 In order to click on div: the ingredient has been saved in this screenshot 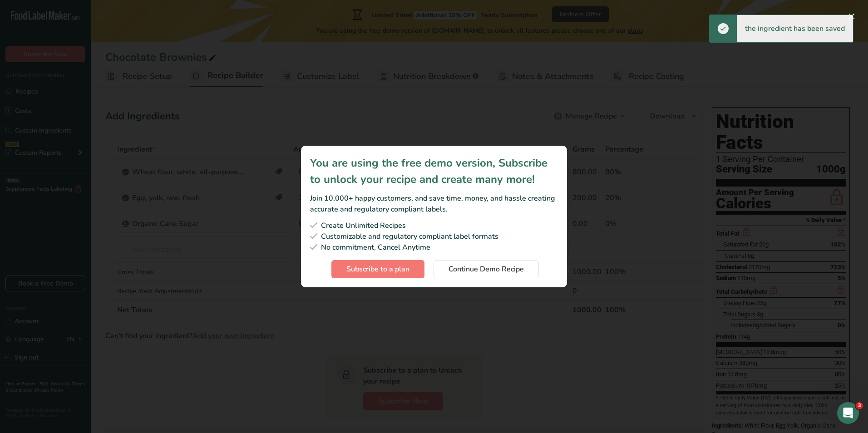, I will do `click(795, 29)`.